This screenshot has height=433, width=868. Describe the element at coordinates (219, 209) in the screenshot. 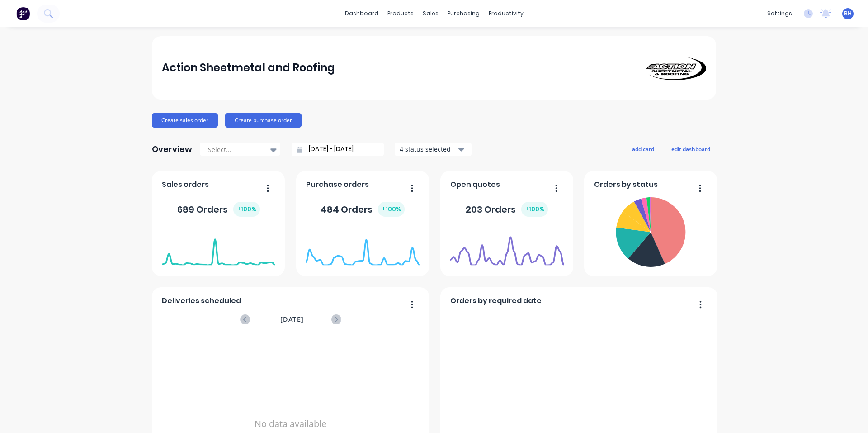

I see `div: 689 Orders` at that location.